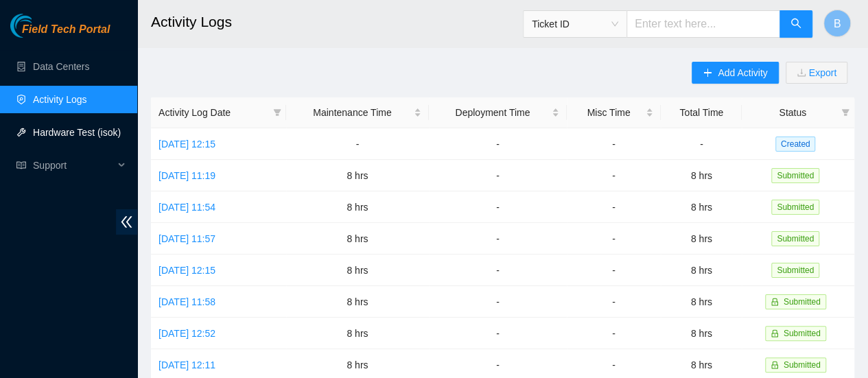 This screenshot has width=868, height=378. What do you see at coordinates (66, 30) in the screenshot?
I see `span: Field Tech Portal` at bounding box center [66, 30].